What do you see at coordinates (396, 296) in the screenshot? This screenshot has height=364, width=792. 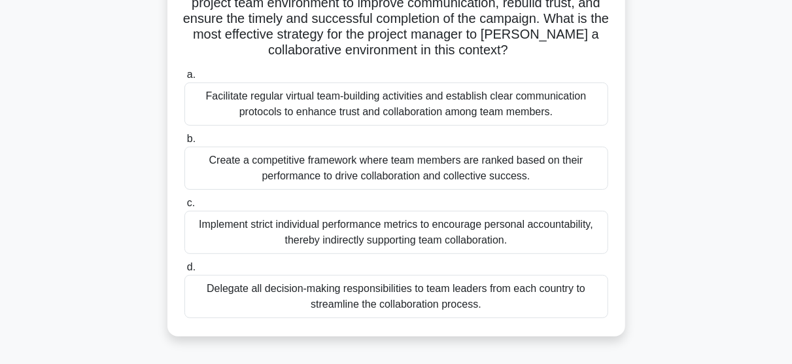 I see `div: Delegate all decision-making responsibilities to team leaders from each country to streamline the...` at bounding box center [396, 296].